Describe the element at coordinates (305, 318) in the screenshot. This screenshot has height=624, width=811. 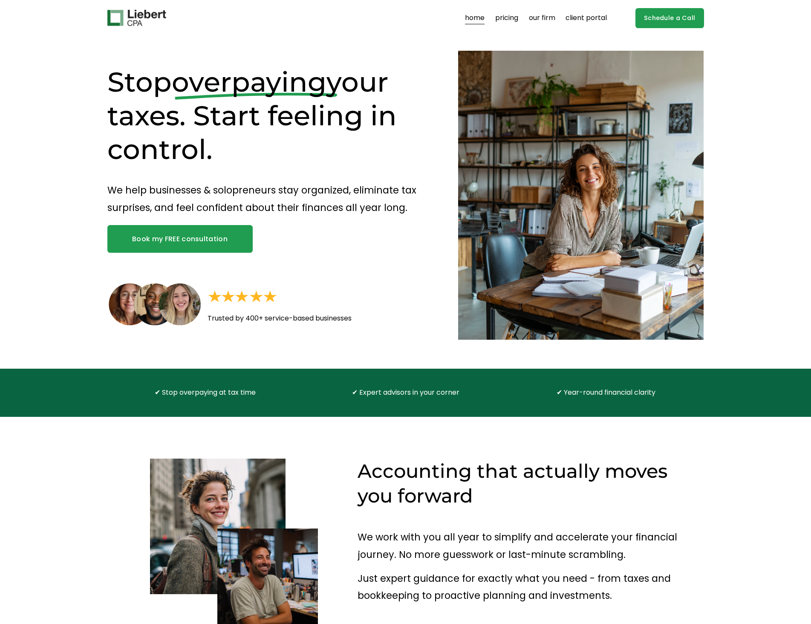
I see `p: Trusted by 400+ service-based businesses` at that location.